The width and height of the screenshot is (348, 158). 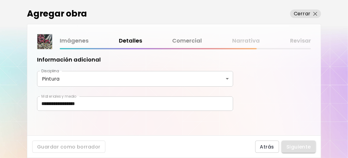 I want to click on div: Pintura, so click(x=135, y=79).